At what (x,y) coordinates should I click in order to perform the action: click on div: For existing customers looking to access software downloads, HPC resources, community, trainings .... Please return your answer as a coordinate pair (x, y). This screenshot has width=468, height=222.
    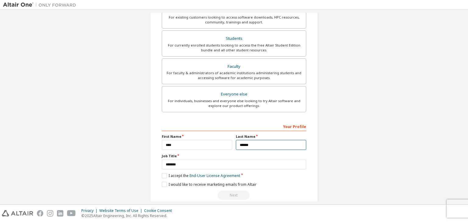
    Looking at the image, I should click on (234, 20).